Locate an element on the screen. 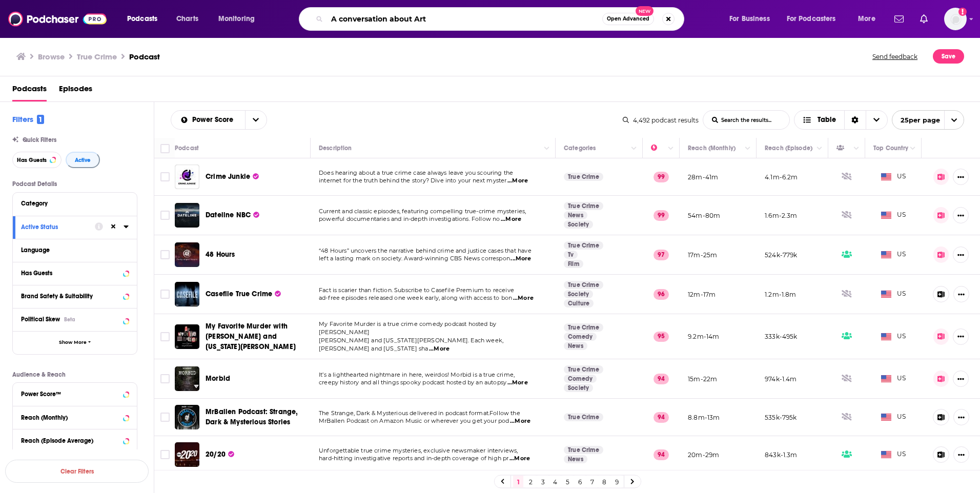  a: Film is located at coordinates (574, 265).